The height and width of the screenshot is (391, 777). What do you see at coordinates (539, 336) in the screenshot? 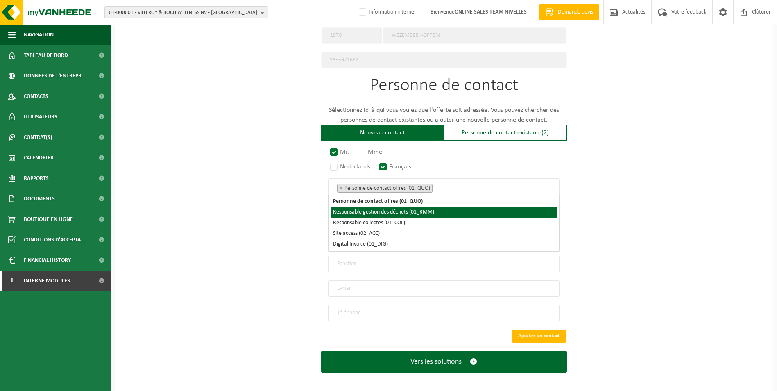
I see `button: Ajouter un contact` at bounding box center [539, 336].